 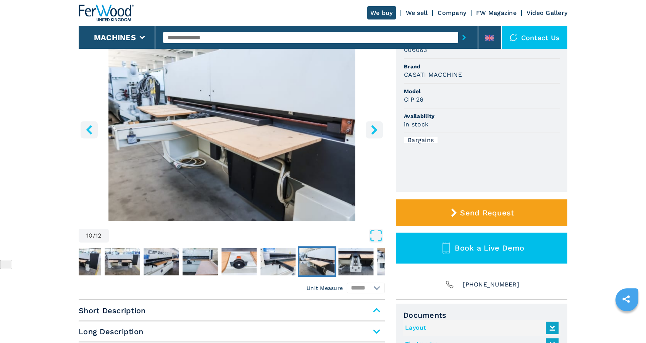 What do you see at coordinates (480, 328) in the screenshot?
I see `a: Layout` at bounding box center [480, 328].